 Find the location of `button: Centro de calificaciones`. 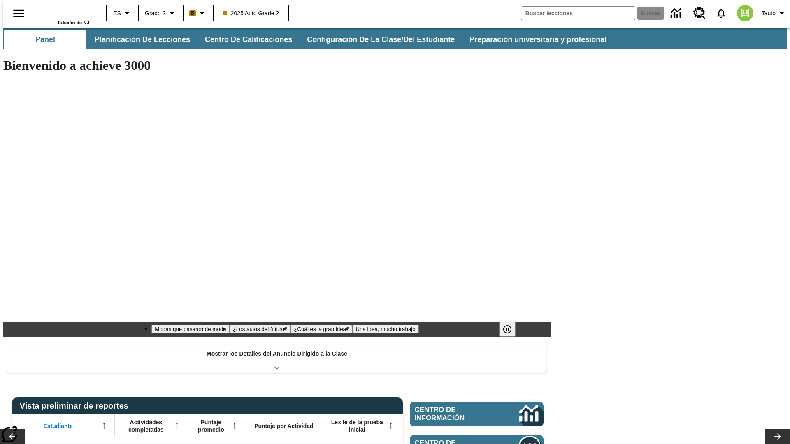

button: Centro de calificaciones is located at coordinates (248, 39).